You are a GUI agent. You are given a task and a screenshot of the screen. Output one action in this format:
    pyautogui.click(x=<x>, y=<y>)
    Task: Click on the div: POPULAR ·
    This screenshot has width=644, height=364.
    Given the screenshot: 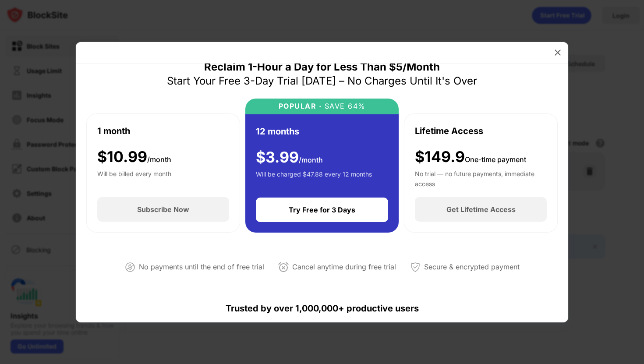 What is the action you would take?
    pyautogui.click(x=300, y=106)
    